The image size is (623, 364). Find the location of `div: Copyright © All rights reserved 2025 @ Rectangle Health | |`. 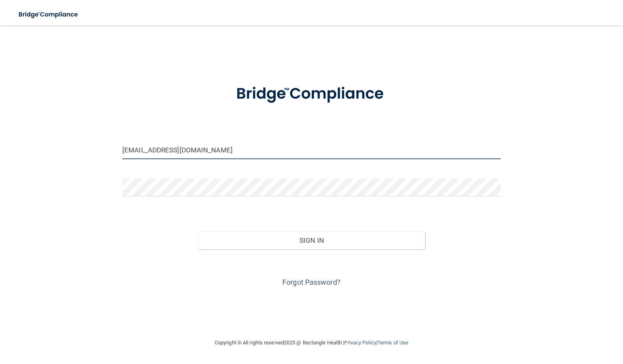

div: Copyright © All rights reserved 2025 @ Rectangle Health | | is located at coordinates (312, 342).